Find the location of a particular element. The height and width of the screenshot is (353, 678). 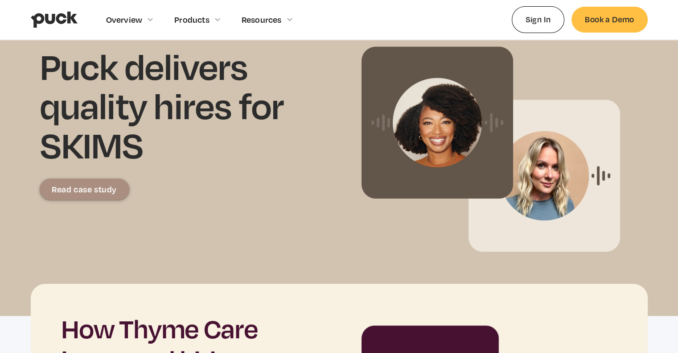

div: Overview is located at coordinates (124, 20).